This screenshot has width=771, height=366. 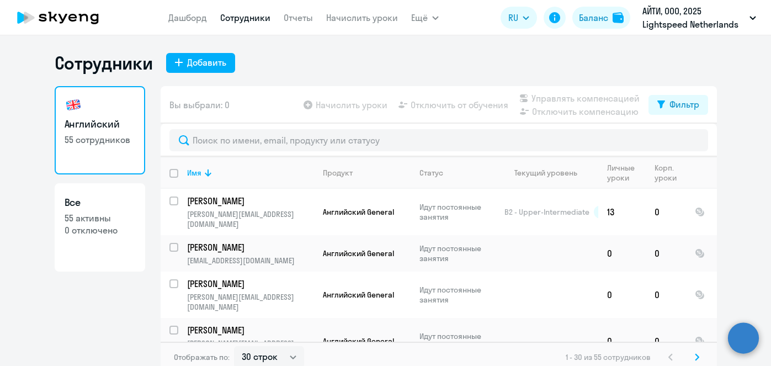 I want to click on div: Добавить, so click(x=206, y=62).